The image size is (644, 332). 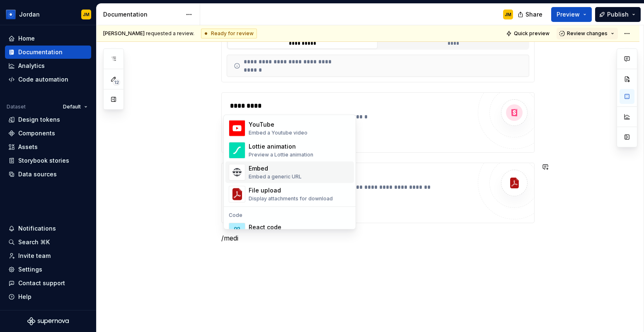 I want to click on div: Search ⌘K, so click(x=34, y=242).